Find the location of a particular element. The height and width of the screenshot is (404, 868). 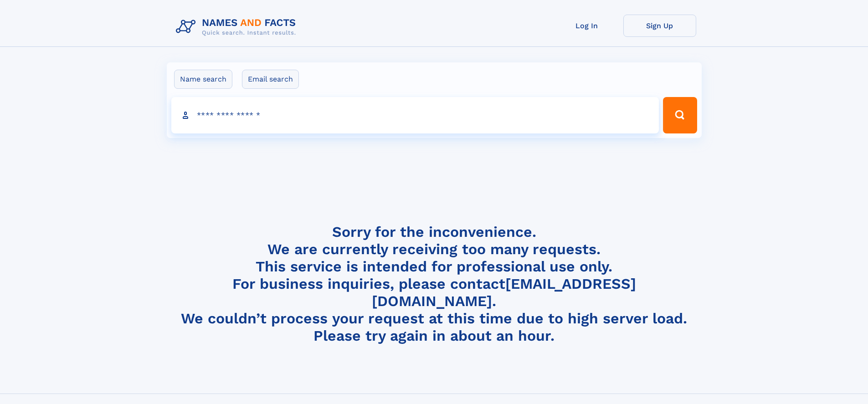

label: Name search is located at coordinates (203, 79).